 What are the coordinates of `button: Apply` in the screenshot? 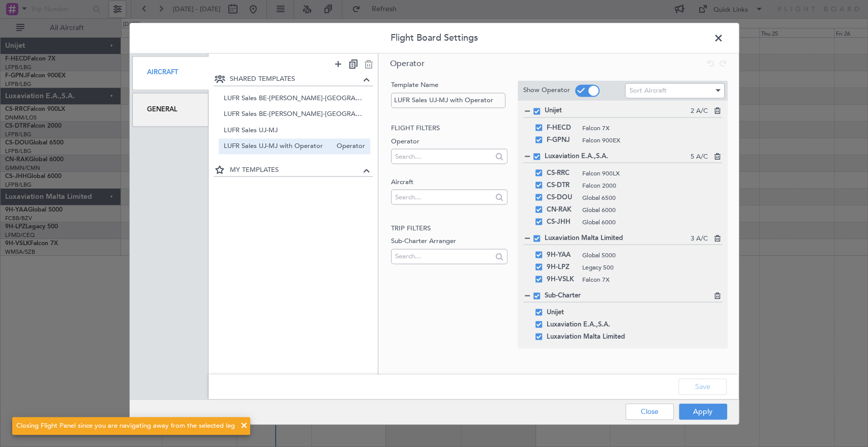 It's located at (703, 412).